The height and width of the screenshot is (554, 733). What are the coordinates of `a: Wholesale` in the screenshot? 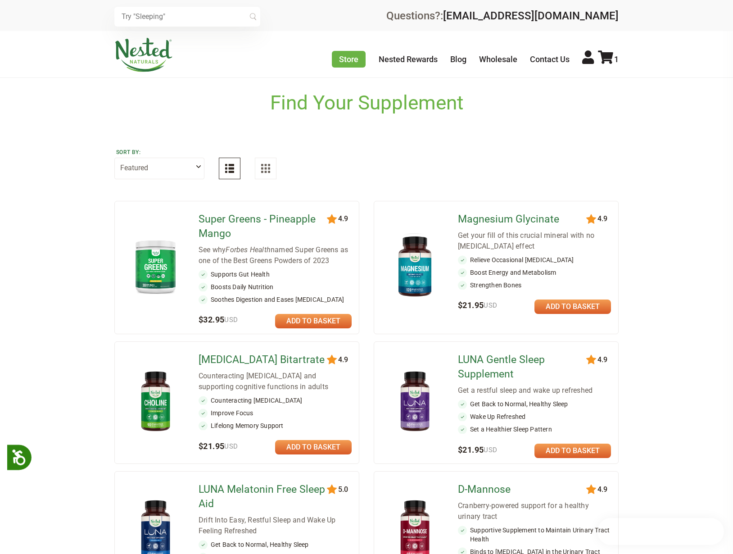 It's located at (498, 59).